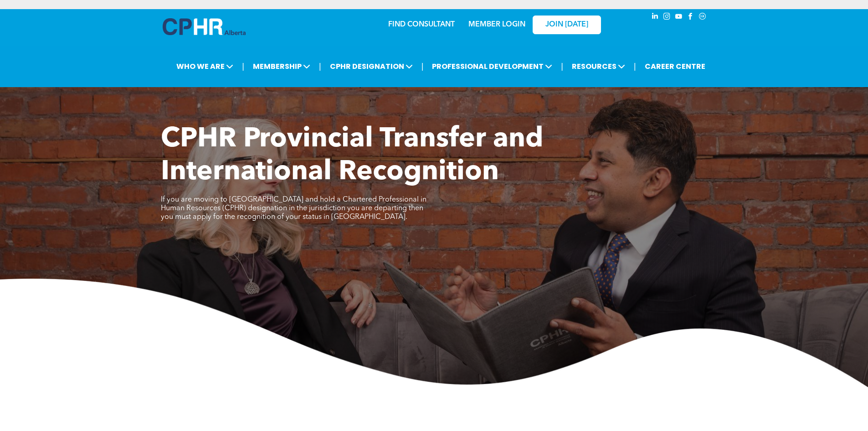 This screenshot has height=431, width=868. What do you see at coordinates (703, 18) in the screenshot?
I see `a: Social network` at bounding box center [703, 18].